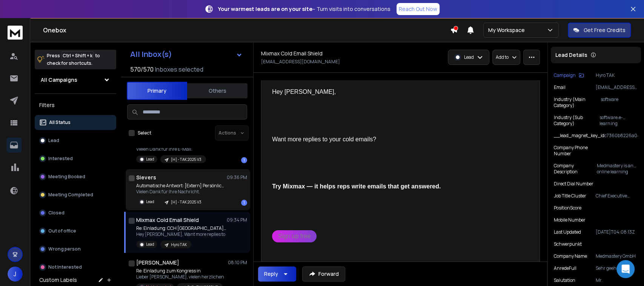  Describe the element at coordinates (62, 231) in the screenshot. I see `p: Out of office` at that location.